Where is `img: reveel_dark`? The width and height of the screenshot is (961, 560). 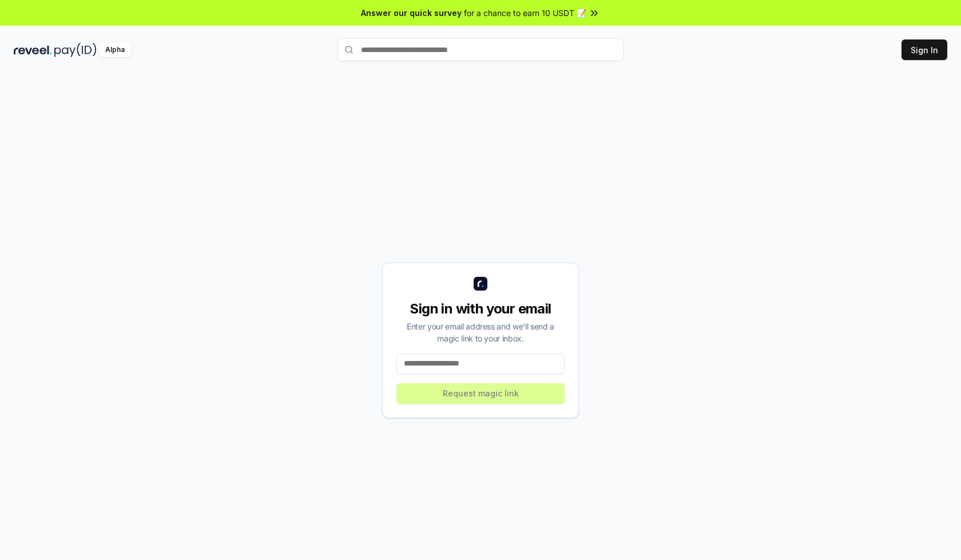 img: reveel_dark is located at coordinates (33, 49).